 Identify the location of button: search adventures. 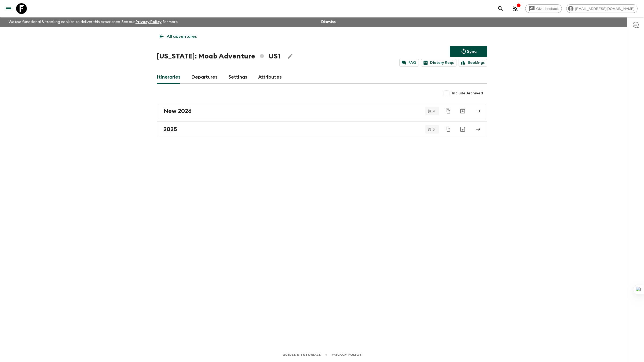
(500, 9).